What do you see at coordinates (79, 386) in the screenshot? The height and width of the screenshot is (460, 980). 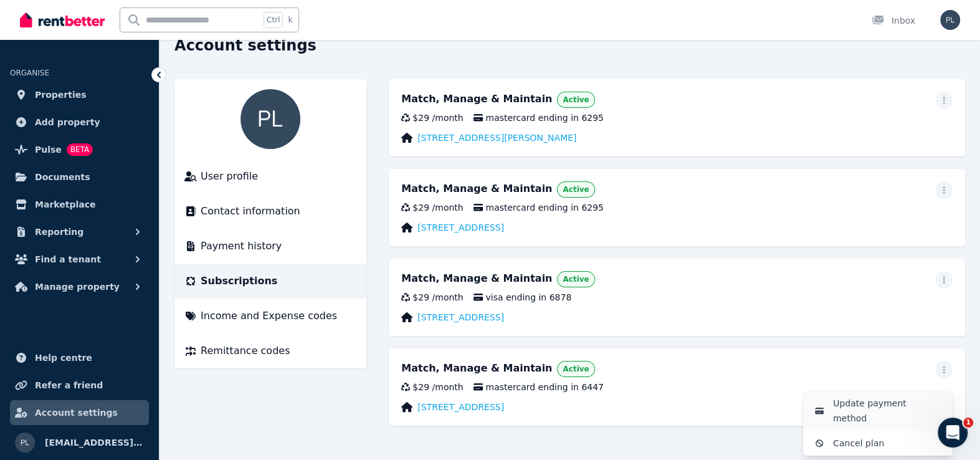 I see `a: Refer a friend` at bounding box center [79, 386].